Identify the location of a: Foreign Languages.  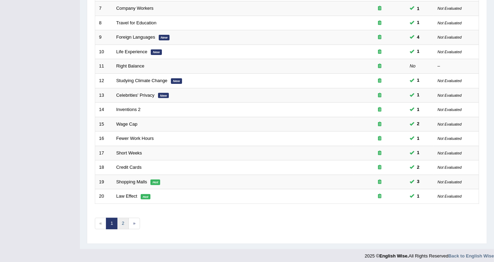
(136, 37).